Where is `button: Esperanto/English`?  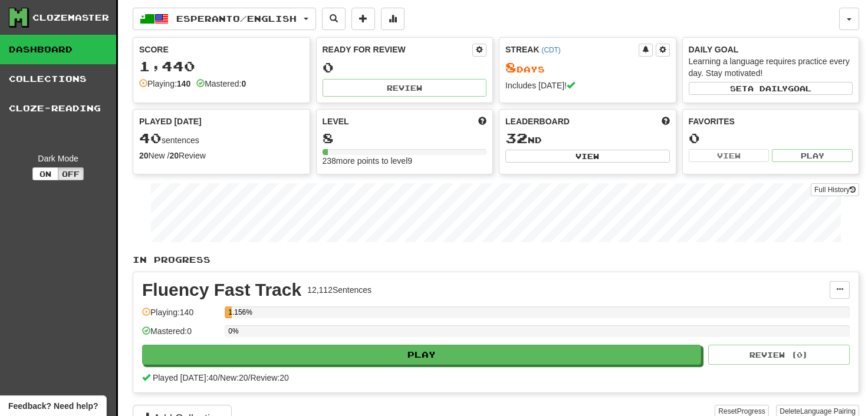 button: Esperanto/English is located at coordinates (224, 19).